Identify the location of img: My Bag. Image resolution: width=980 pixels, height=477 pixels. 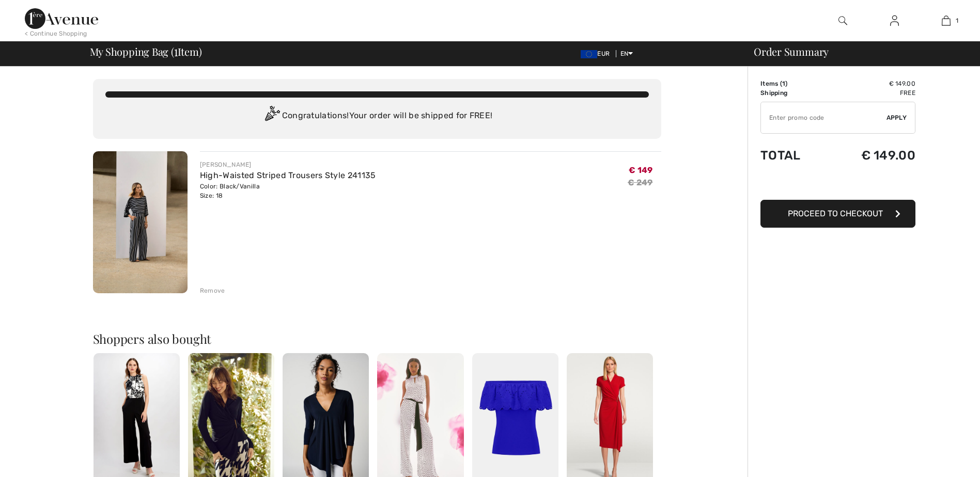
(946, 21).